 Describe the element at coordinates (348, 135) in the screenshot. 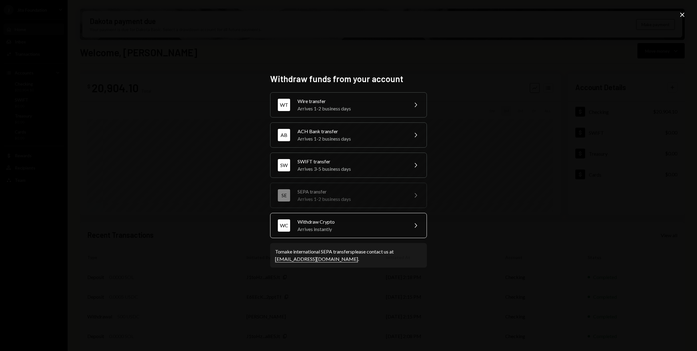

I see `button: ABACH Bank transferArrives 1-2 business days` at that location.